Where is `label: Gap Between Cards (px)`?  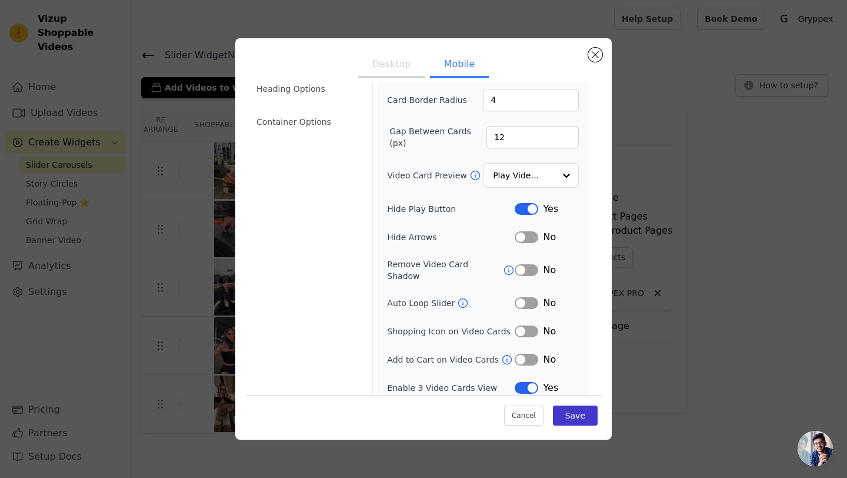 label: Gap Between Cards (px) is located at coordinates (438, 137).